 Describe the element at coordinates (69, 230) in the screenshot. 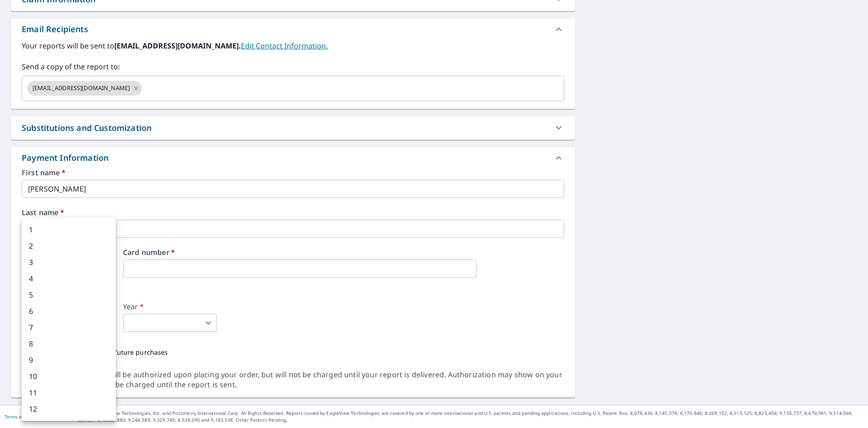

I see `li: 1` at that location.